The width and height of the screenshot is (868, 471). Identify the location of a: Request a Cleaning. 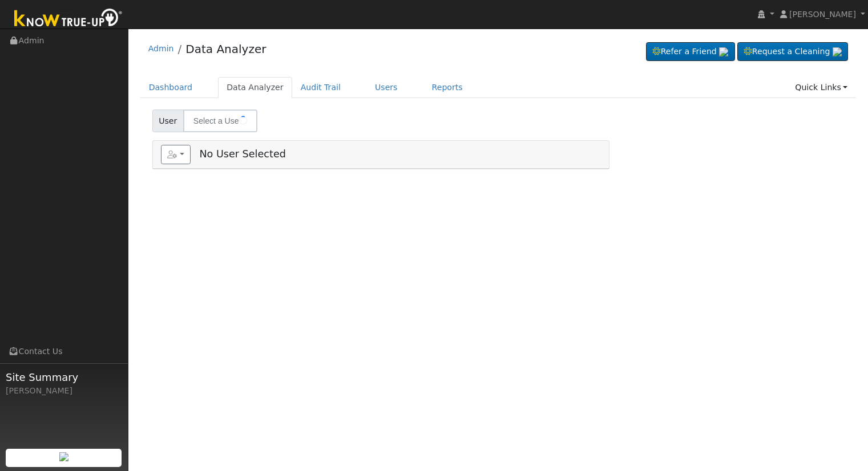
(792, 52).